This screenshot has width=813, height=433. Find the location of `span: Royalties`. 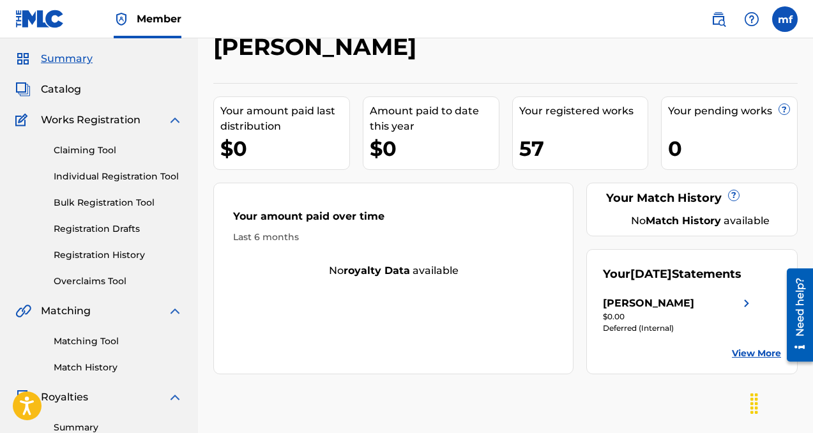

span: Royalties is located at coordinates (65, 397).